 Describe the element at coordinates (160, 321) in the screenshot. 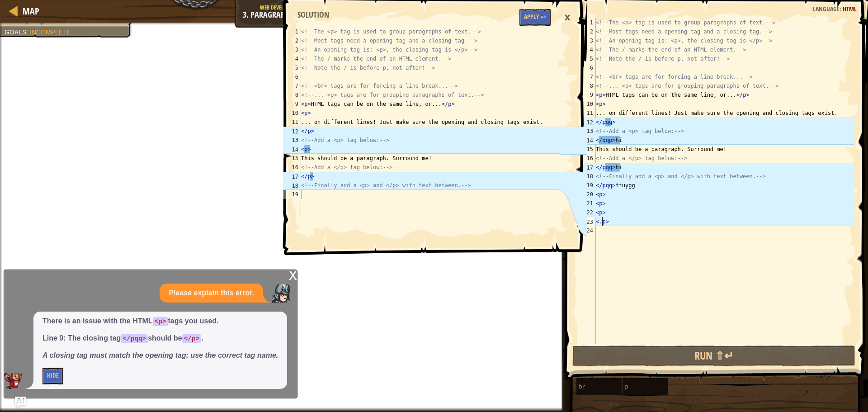

I see `p: There is an issue with the HTML tags you used.` at that location.